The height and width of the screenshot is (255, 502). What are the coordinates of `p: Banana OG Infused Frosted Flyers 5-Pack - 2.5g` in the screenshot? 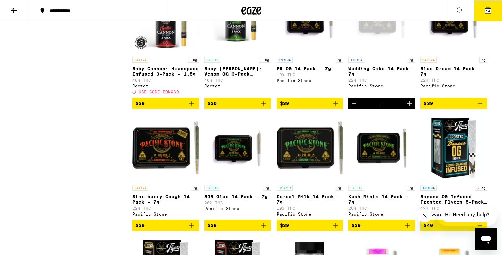 It's located at (453, 200).